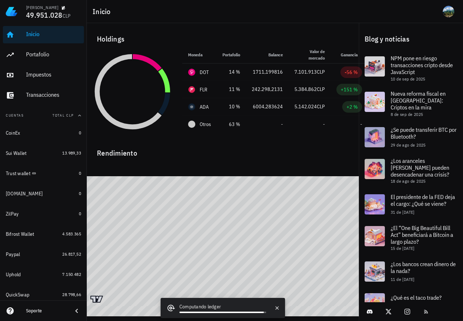 The image size is (463, 321). Describe the element at coordinates (54, 54) in the screenshot. I see `div: Portafolio` at that location.